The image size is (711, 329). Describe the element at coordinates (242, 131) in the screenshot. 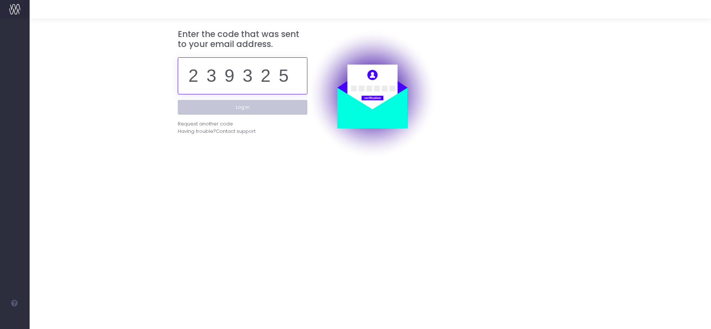

I see `div: Having trouble?` at that location.